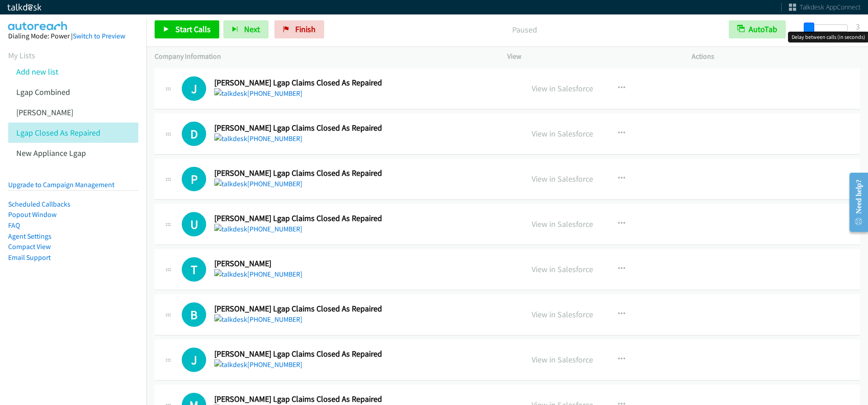 The width and height of the screenshot is (868, 405). Describe the element at coordinates (29, 257) in the screenshot. I see `a: Email Support` at that location.